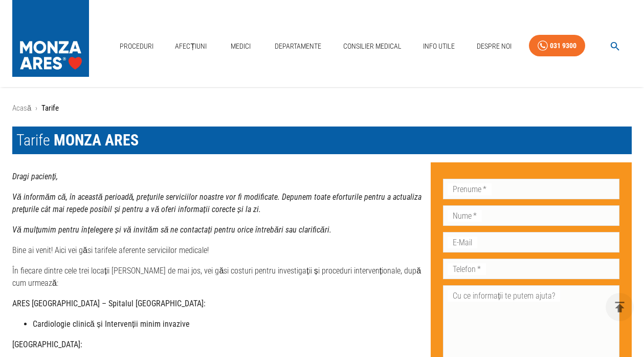 Image resolution: width=644 pixels, height=357 pixels. What do you see at coordinates (217, 250) in the screenshot?
I see `p: Bine ai venit! Aici vei găsi tarifele aferente serviciilor medicale!` at bounding box center [217, 250].